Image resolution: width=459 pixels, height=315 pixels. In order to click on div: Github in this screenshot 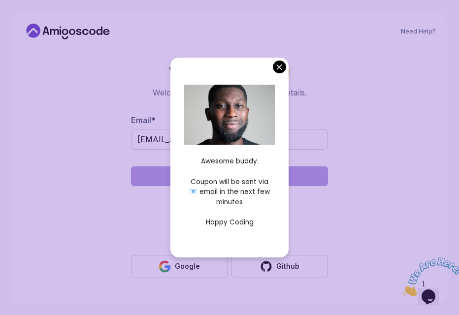, I will do `click(288, 267)`.